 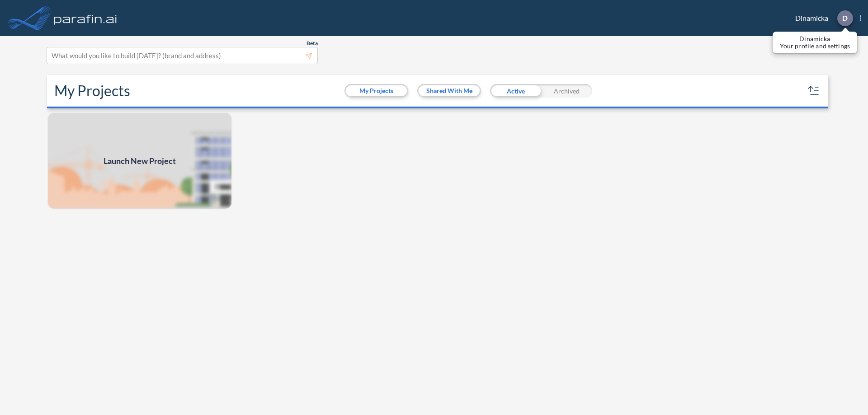 What do you see at coordinates (85, 18) in the screenshot?
I see `img: logo` at bounding box center [85, 18].